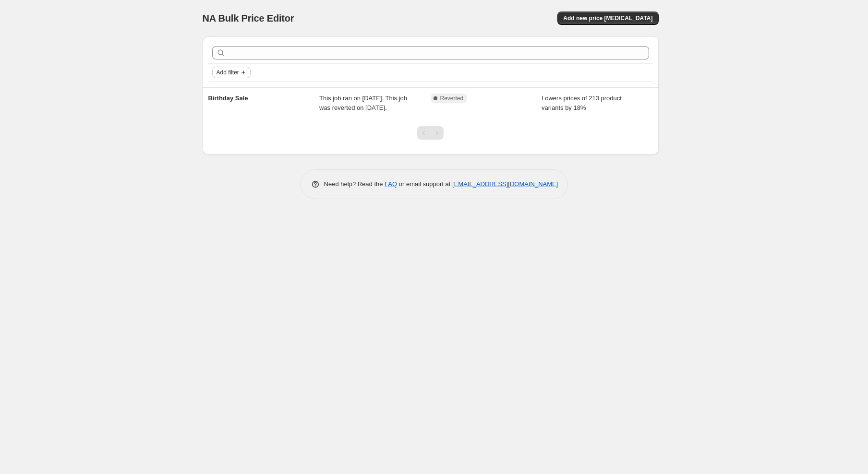 The height and width of the screenshot is (474, 868). What do you see at coordinates (452, 99) in the screenshot?
I see `span: Reverted` at bounding box center [452, 99].